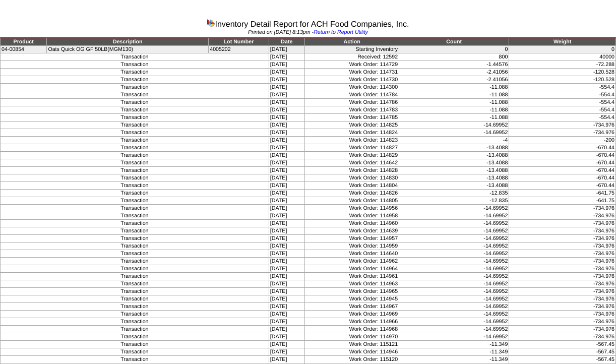  I want to click on a: Return to Report Utility, so click(341, 32).